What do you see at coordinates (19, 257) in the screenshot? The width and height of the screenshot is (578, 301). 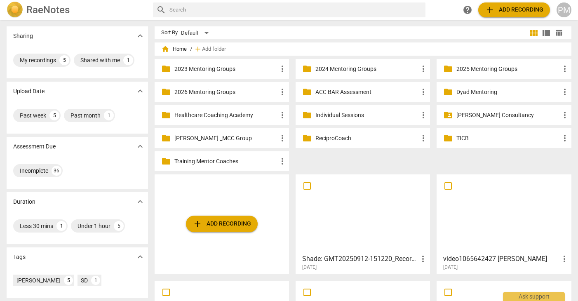 I see `p: Tags` at bounding box center [19, 257].